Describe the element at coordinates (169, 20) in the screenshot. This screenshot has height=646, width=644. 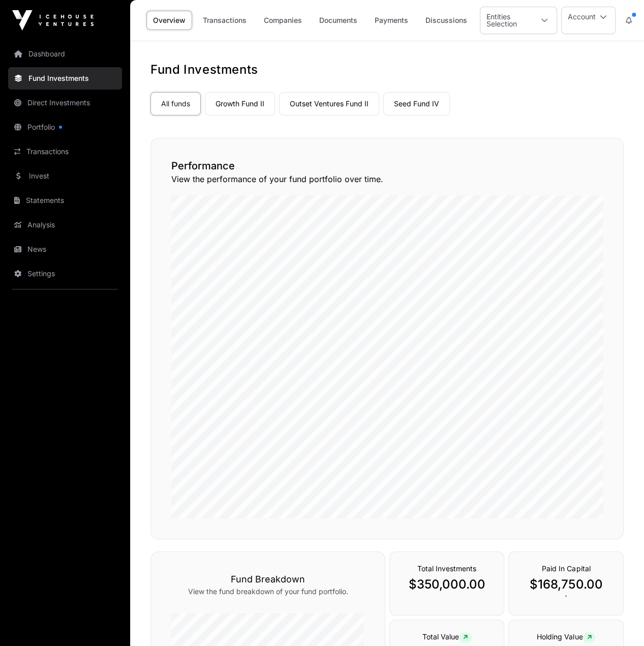
I see `a: Overview` at that location.